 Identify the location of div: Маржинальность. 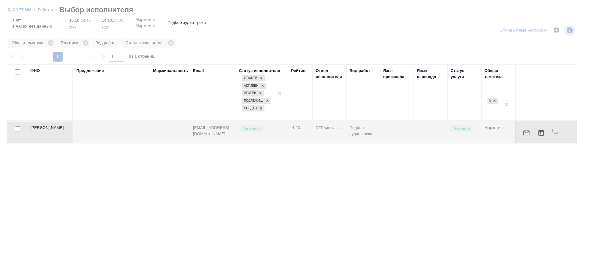
(171, 71).